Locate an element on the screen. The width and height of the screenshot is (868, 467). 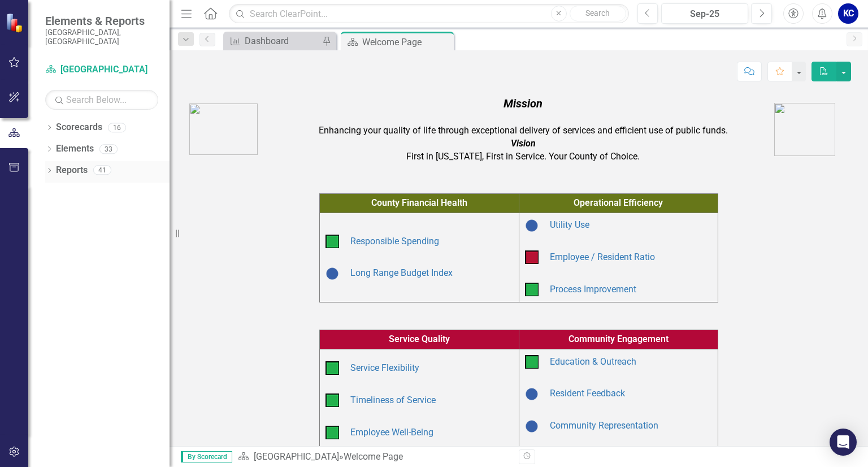
a: Education & Outreach is located at coordinates (593, 361).